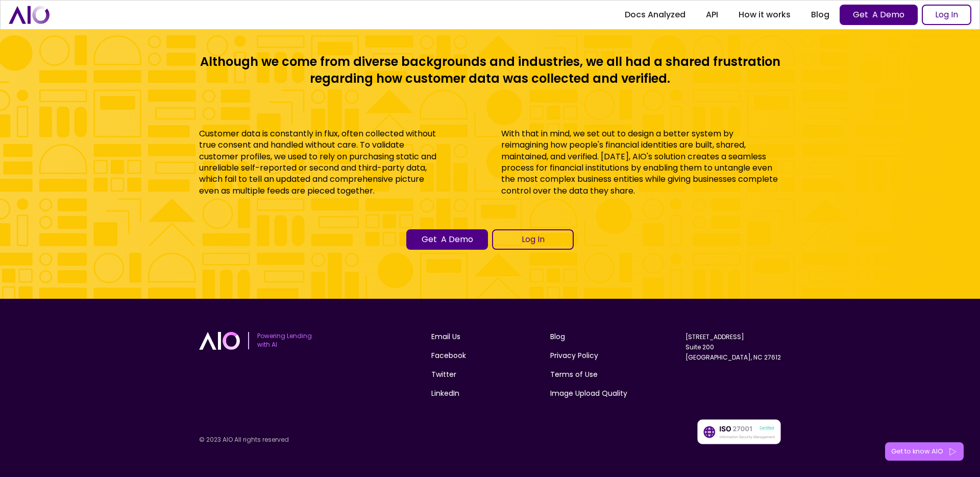 This screenshot has width=980, height=477. I want to click on a: API, so click(712, 15).